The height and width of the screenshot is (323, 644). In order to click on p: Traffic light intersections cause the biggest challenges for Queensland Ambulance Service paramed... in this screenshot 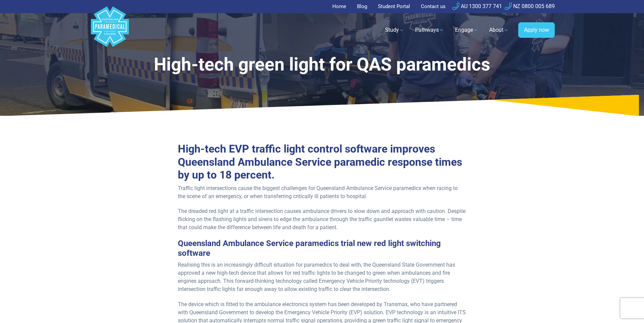, I will do `click(322, 192)`.